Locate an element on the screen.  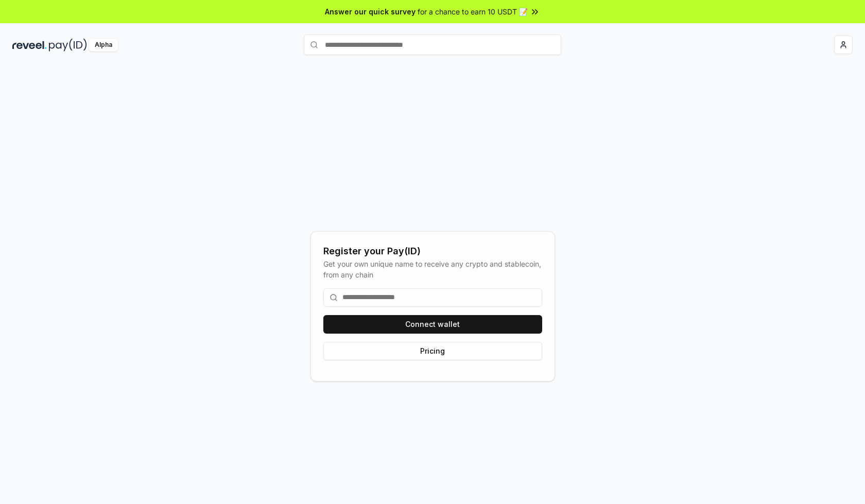
div: Get your own unique name to receive any crypto and stablecoin, from any chain is located at coordinates (432, 269).